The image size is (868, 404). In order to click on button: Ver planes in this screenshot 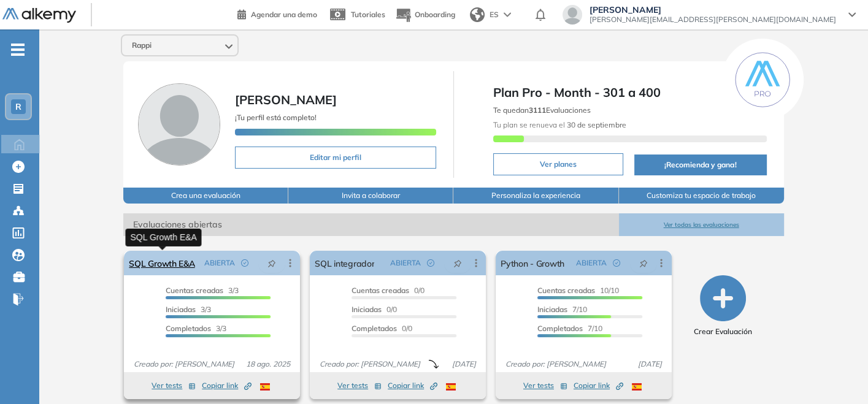, I will do `click(559, 164)`.